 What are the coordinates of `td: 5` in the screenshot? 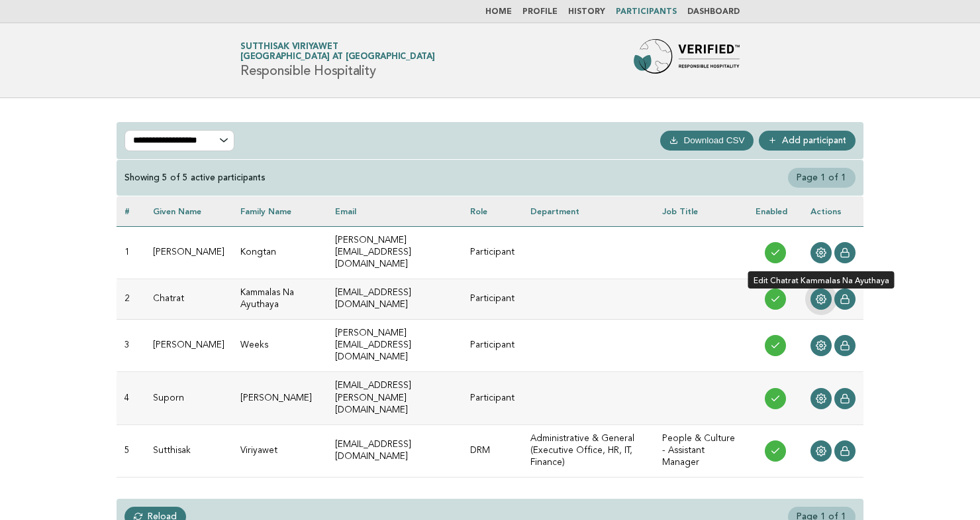 It's located at (131, 450).